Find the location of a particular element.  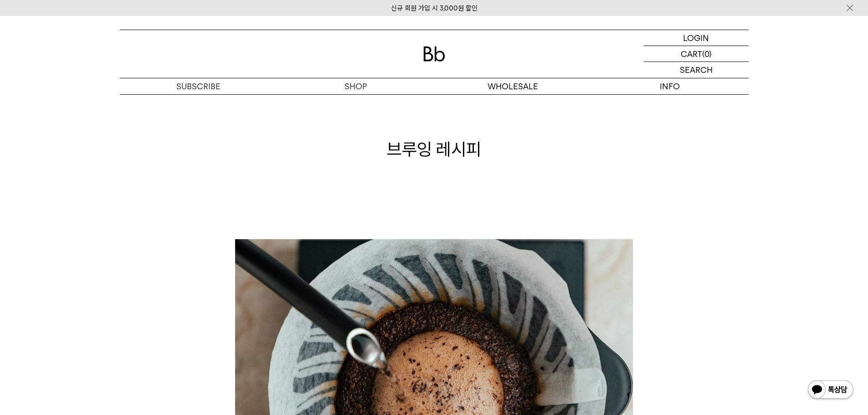

p: CART is located at coordinates (691, 54).